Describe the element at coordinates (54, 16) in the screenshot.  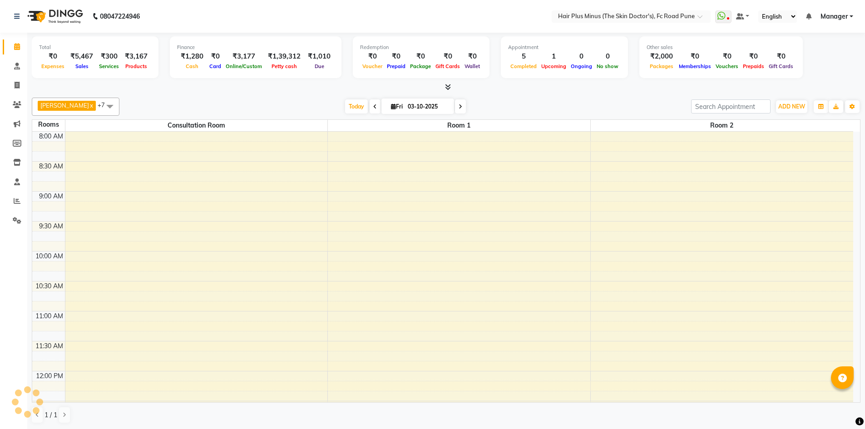
I see `img: logo` at that location.